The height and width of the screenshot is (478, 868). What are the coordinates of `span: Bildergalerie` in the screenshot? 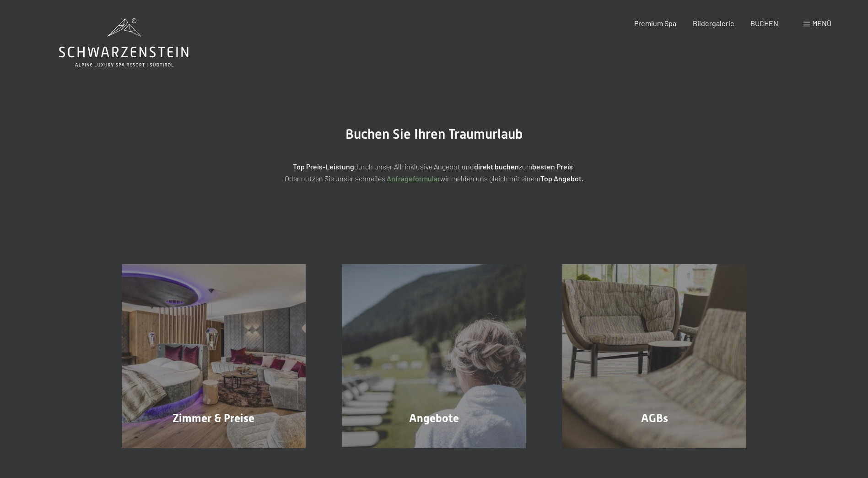 It's located at (713, 23).